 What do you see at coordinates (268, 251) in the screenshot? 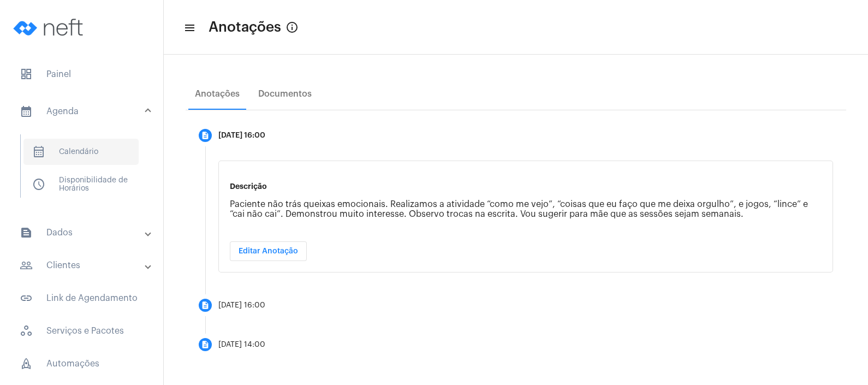
I see `span: Editar Anotação` at bounding box center [268, 251].